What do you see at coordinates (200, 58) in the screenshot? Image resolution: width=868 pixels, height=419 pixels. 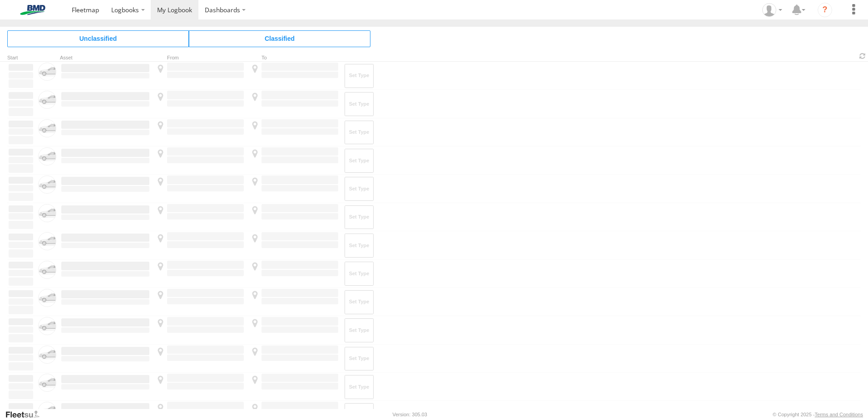 I see `div: From` at bounding box center [200, 58].